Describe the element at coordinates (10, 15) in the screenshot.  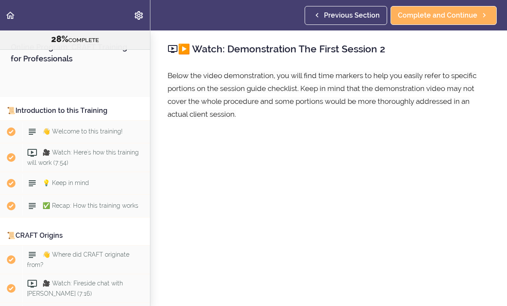
I see `svg: Back to course curriculum` at that location.